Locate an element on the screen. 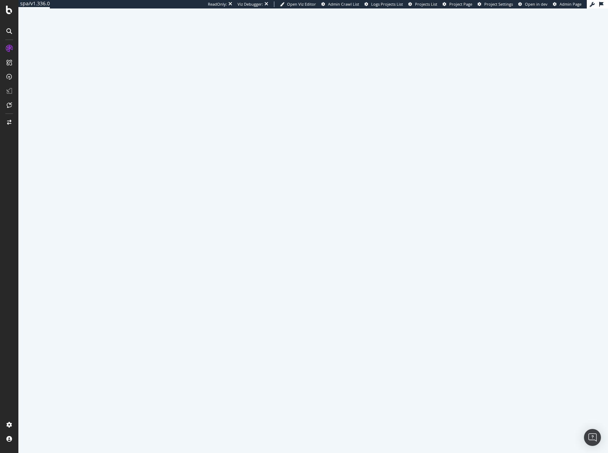  a: Open Viz Editor is located at coordinates (298, 4).